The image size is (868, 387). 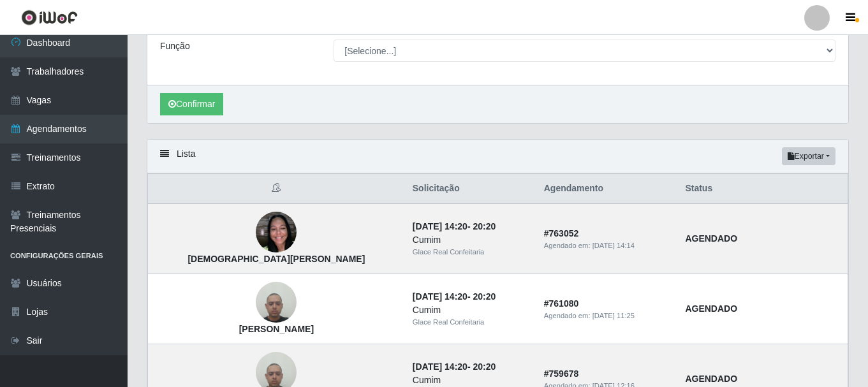 I want to click on img: CoreUI Logo, so click(x=49, y=18).